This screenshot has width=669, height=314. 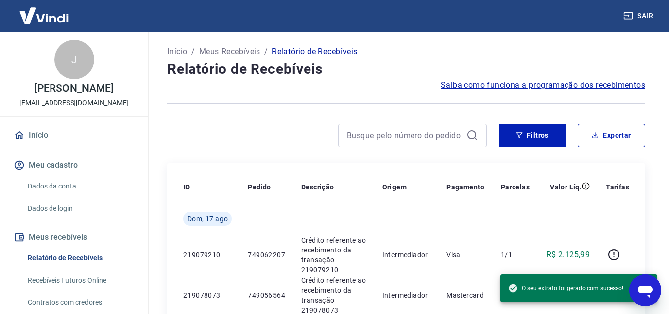 I want to click on p: 749062207, so click(x=266, y=255).